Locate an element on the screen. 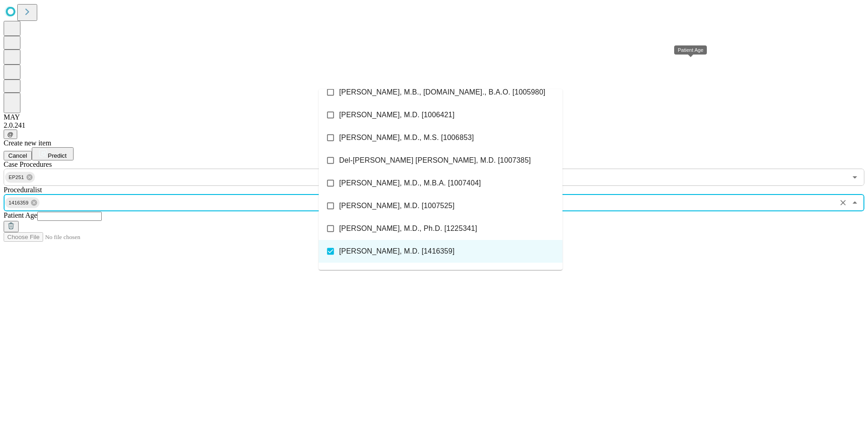 The image size is (868, 434). span: Create new item is located at coordinates (27, 143).